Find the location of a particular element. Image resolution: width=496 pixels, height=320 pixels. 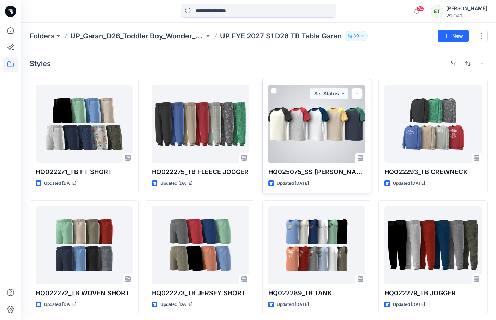

p: HQ022273_TB JERSEY SHORT is located at coordinates (200, 293).